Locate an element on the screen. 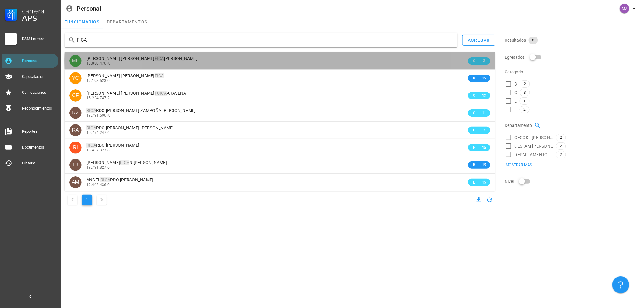 Image resolution: width=644 pixels, height=308 pixels. span: 15.234.747-2 is located at coordinates (98, 98).